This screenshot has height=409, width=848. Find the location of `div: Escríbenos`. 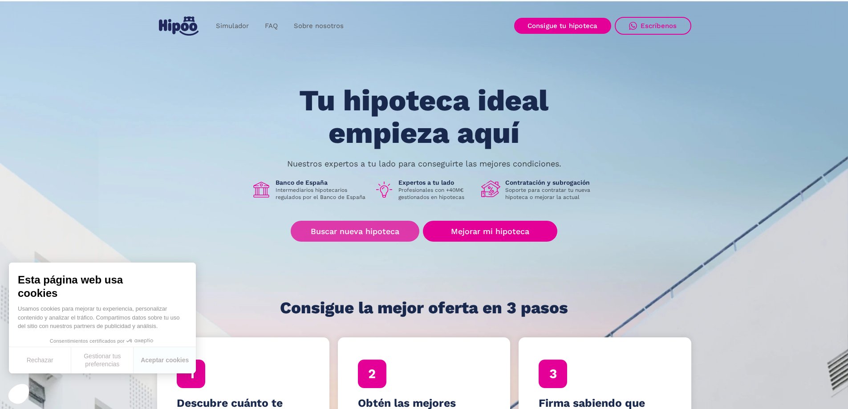

div: Escríbenos is located at coordinates (659, 26).